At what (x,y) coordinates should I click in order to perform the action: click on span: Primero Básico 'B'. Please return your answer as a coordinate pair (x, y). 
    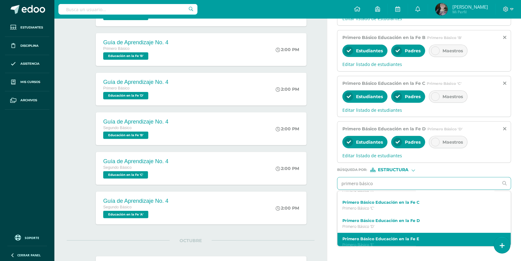
    Looking at the image, I should click on (444, 37).